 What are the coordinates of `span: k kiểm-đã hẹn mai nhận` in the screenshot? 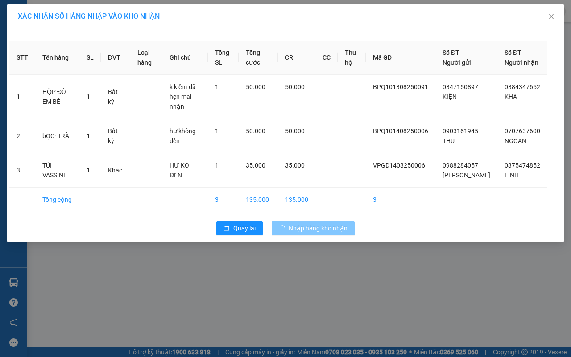 It's located at (182, 97).